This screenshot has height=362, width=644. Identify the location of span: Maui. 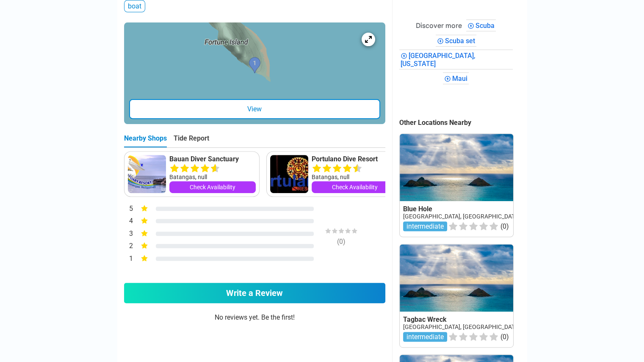
(462, 78).